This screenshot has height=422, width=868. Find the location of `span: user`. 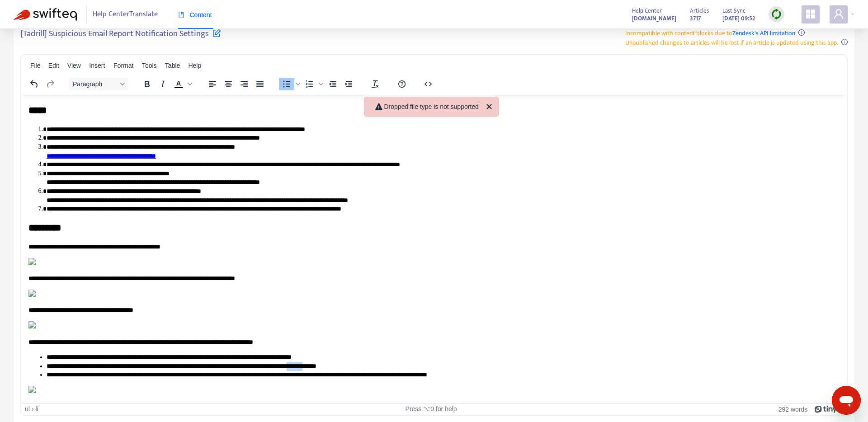

span: user is located at coordinates (839, 14).